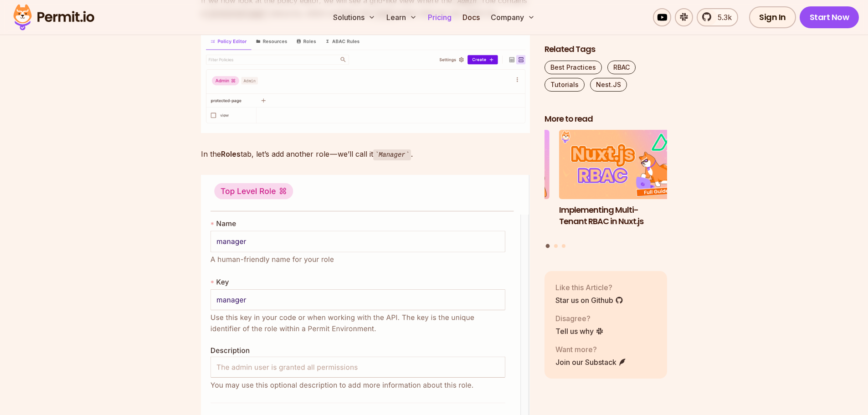 The width and height of the screenshot is (868, 415). What do you see at coordinates (621, 165) in the screenshot?
I see `img: Implementing Multi-Tenant RBAC in Nuxt.js` at bounding box center [621, 165].